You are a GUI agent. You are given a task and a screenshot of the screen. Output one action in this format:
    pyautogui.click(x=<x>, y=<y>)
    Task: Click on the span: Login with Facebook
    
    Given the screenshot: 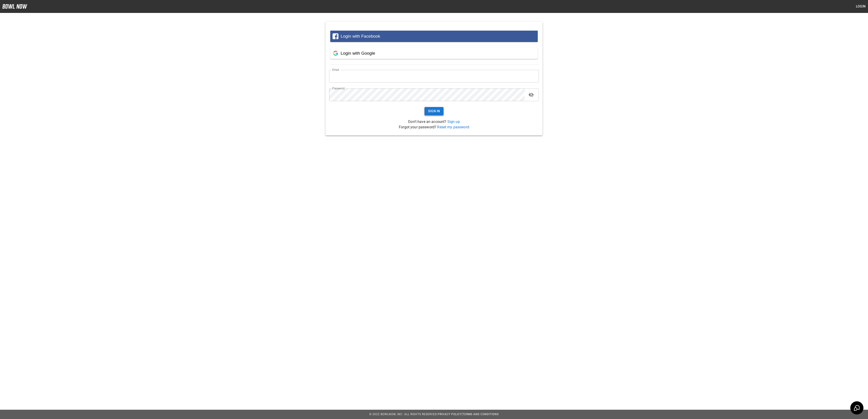 What is the action you would take?
    pyautogui.click(x=360, y=36)
    